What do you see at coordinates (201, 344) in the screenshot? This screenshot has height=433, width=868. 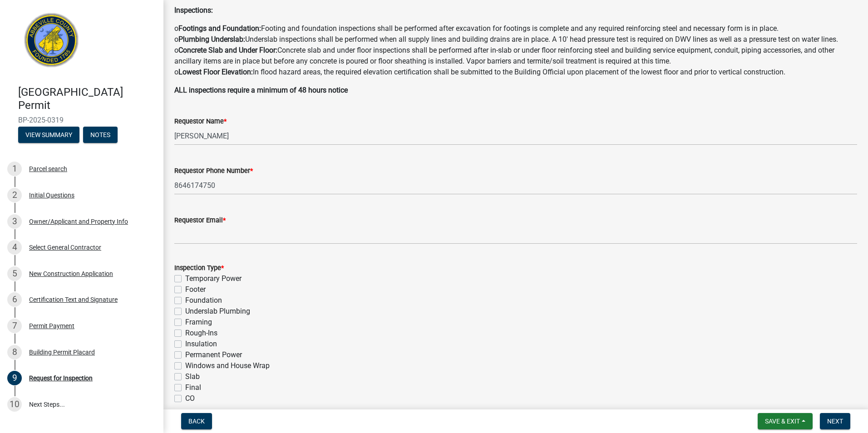 I see `label: Insulation` at bounding box center [201, 344].